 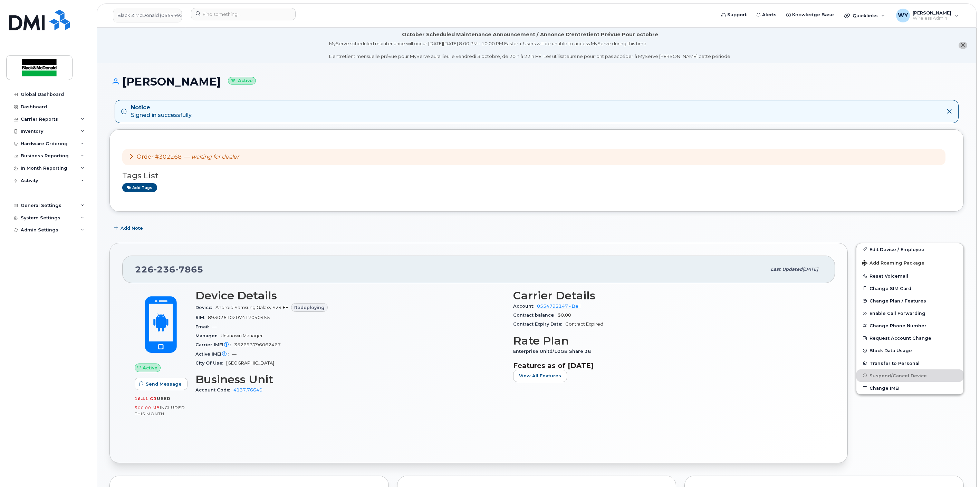 What do you see at coordinates (584, 324) in the screenshot?
I see `span: Contract Expired` at bounding box center [584, 324].